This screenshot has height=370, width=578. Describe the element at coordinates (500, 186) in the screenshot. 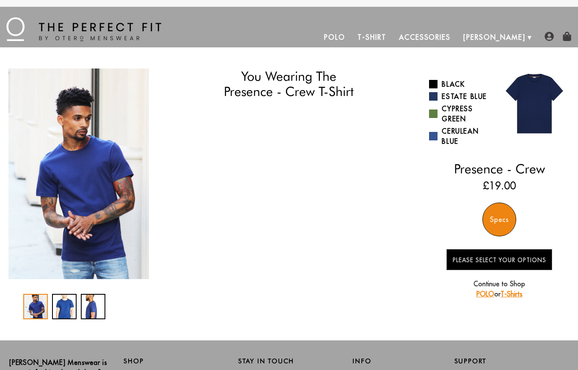

I see `ins: £19.00` at that location.